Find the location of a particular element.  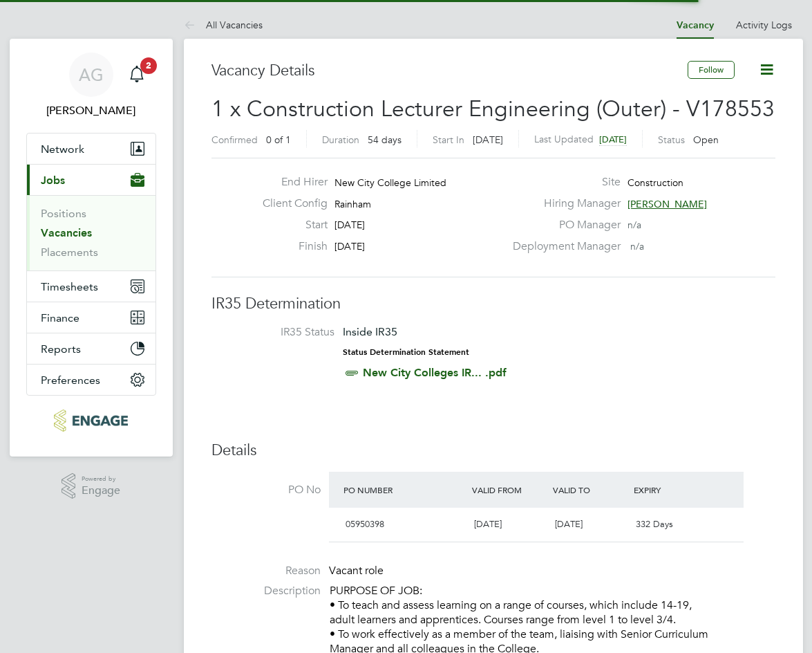

label: Status is located at coordinates (671, 140).